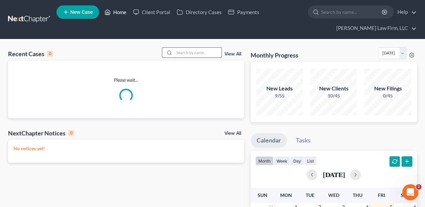  What do you see at coordinates (334, 195) in the screenshot?
I see `span: Wed` at bounding box center [334, 195].